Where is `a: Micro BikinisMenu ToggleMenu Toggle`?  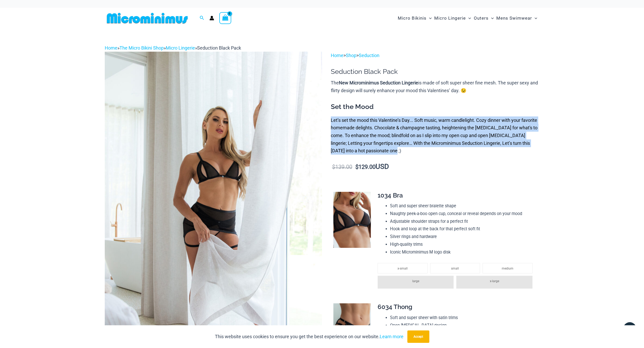
a: Micro BikinisMenu ToggleMenu Toggle is located at coordinates (415, 18).